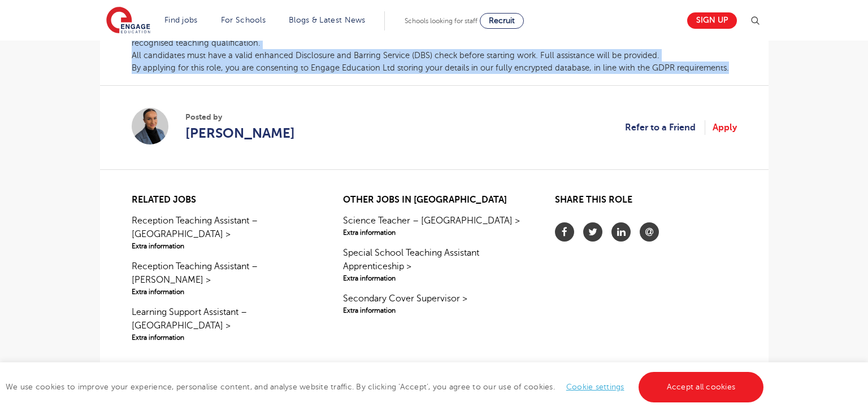 This screenshot has width=868, height=412. Describe the element at coordinates (645, 202) in the screenshot. I see `h2: Share this role` at that location.